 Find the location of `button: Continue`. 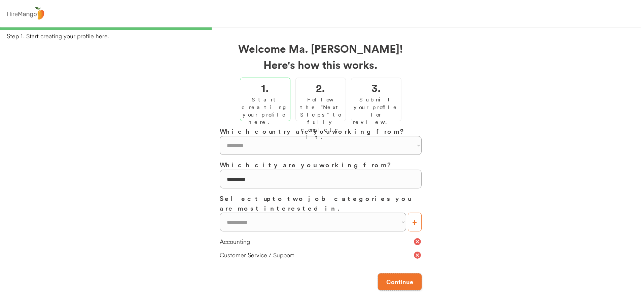

button: Continue is located at coordinates (400, 282).